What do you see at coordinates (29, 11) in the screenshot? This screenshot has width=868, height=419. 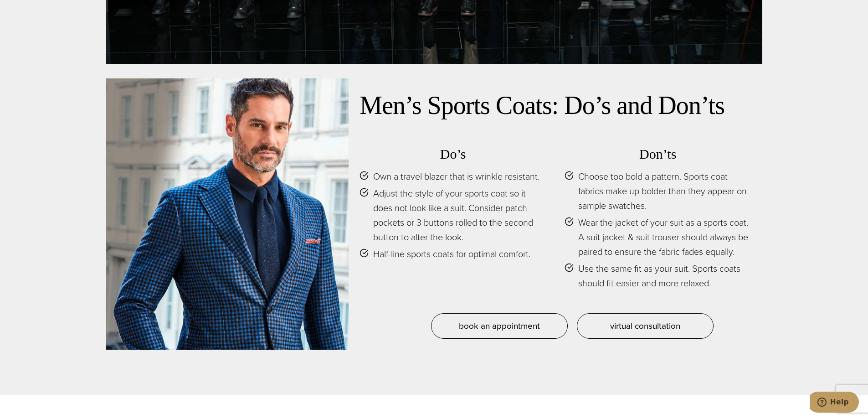 I see `span: Help` at bounding box center [29, 11].